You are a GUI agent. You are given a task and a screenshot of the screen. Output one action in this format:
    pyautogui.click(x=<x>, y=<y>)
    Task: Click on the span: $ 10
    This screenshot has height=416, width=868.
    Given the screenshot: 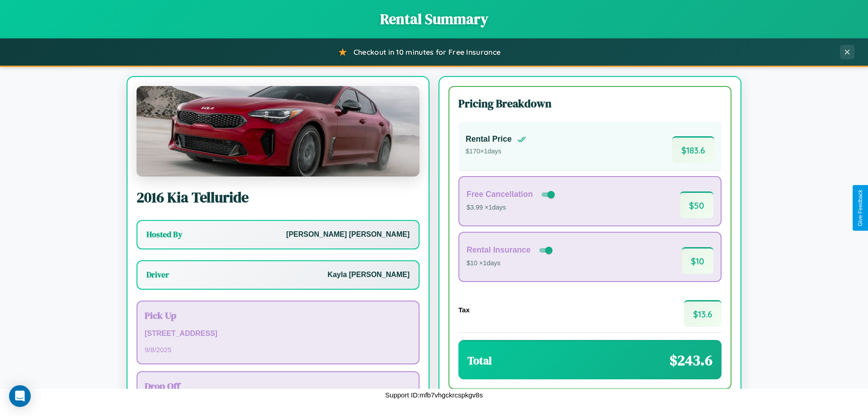 What is the action you would take?
    pyautogui.click(x=697, y=260)
    